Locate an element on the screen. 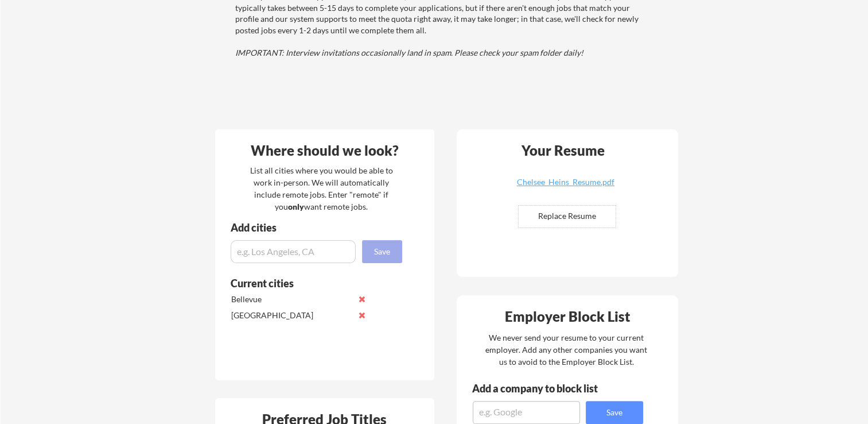 The height and width of the screenshot is (424, 868). div: Chelsee_Heins_Resume.pdf is located at coordinates (566, 182).